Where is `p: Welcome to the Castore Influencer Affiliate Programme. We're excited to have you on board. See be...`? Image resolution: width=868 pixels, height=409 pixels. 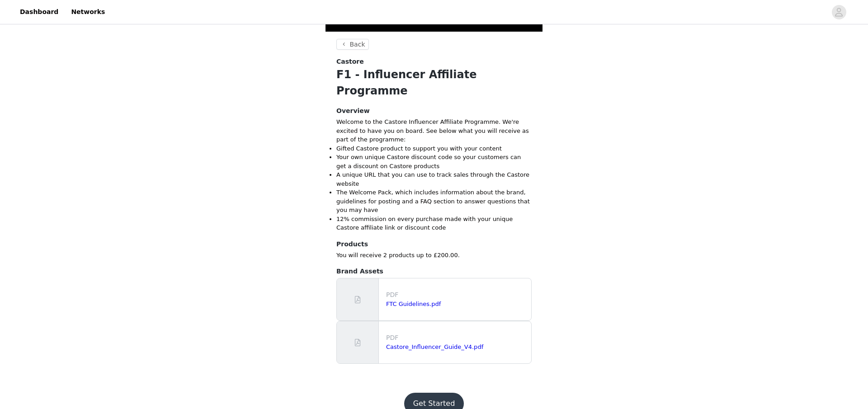
p: Welcome to the Castore Influencer Affiliate Programme. We're excited to have you on board. See be... is located at coordinates (434, 130).